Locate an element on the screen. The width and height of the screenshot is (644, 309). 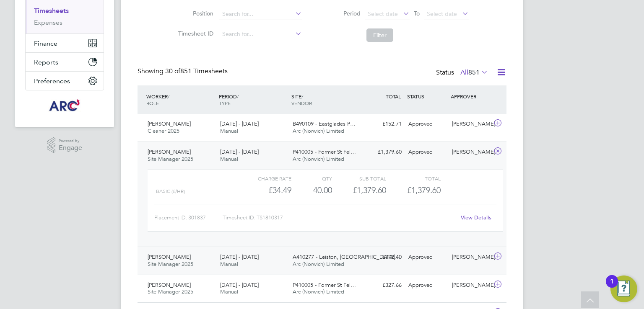
div: Sub Total is located at coordinates (359, 178).